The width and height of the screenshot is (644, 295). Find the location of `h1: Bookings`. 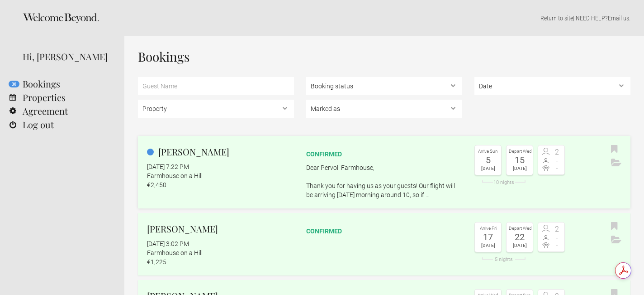

h1: Bookings is located at coordinates (385, 57).